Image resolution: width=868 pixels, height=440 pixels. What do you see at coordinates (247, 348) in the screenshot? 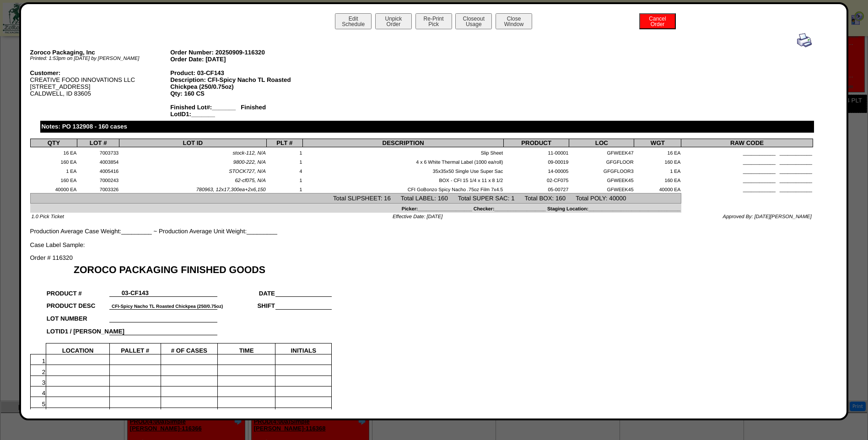
I see `td: TIME` at bounding box center [247, 348].